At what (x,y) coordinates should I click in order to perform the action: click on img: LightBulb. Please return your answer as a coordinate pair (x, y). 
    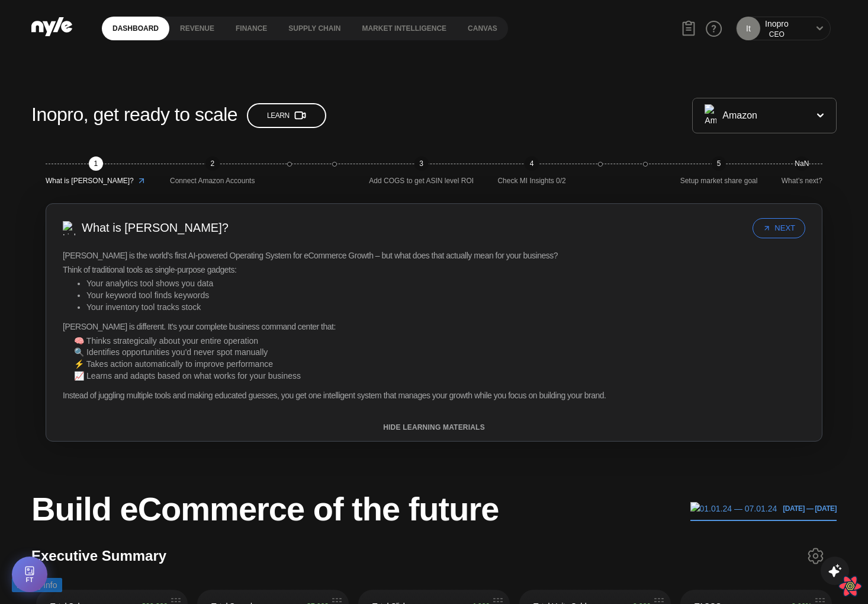
    Looking at the image, I should click on (70, 228).